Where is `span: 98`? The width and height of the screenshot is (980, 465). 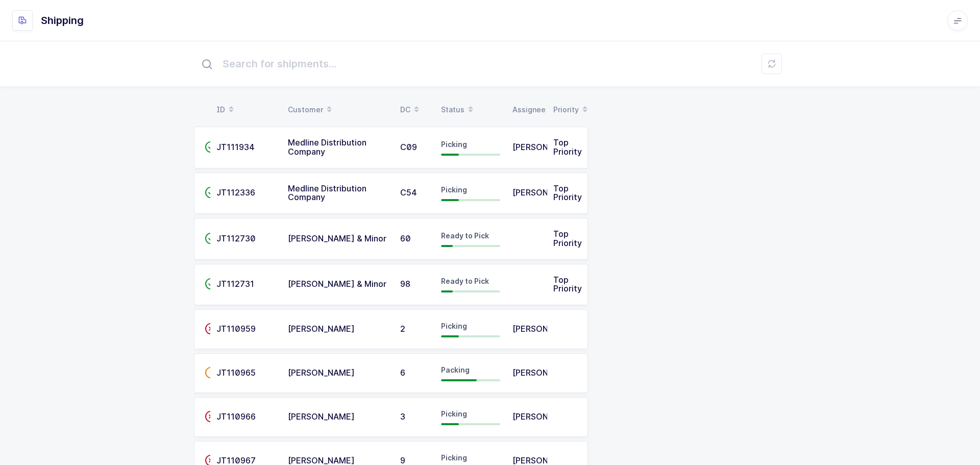 span: 98 is located at coordinates (405, 284).